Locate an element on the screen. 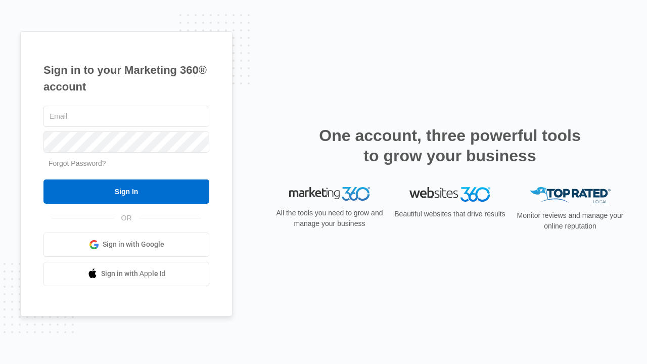 The image size is (647, 364). span: Sign in with Apple Id is located at coordinates (133, 273).